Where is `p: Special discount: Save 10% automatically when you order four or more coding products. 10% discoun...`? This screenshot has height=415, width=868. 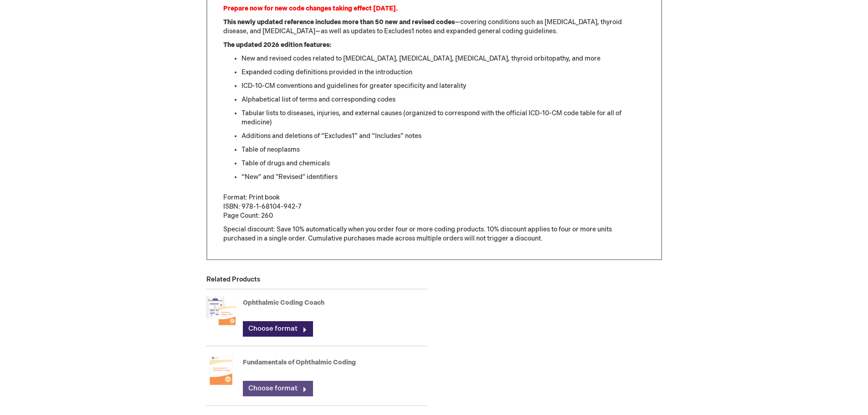
p: Special discount: Save 10% automatically when you order four or more coding products. 10% discoun... is located at coordinates (434, 234).